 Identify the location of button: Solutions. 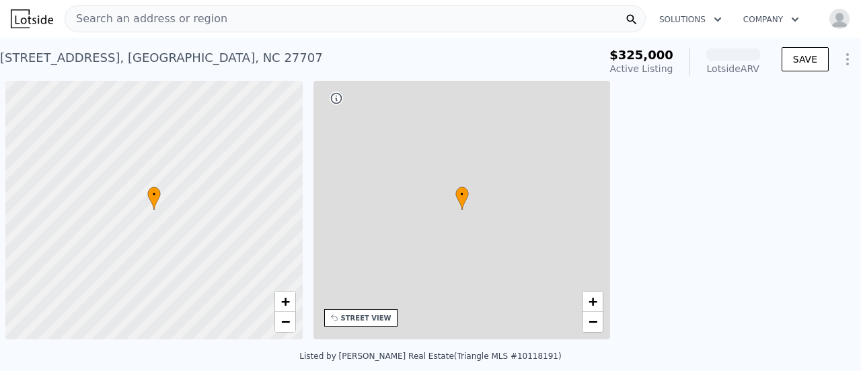
(690, 20).